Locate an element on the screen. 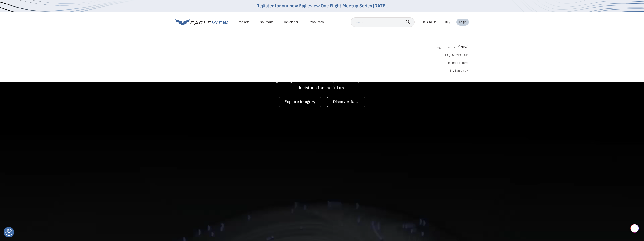 This screenshot has height=241, width=644. input: Search is located at coordinates (382, 22).